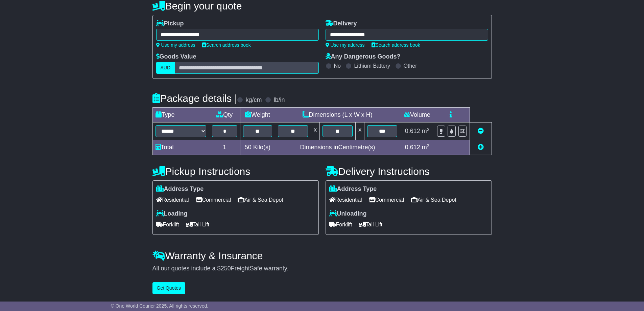 This screenshot has width=644, height=311. What do you see at coordinates (160, 306) in the screenshot?
I see `span: © One World Courier 2025. All rights reserved.` at bounding box center [160, 306].